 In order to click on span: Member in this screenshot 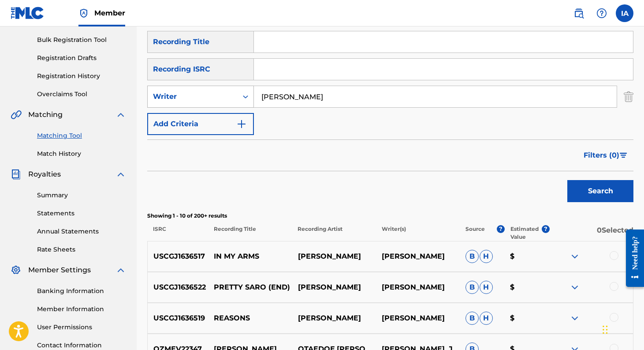, I will do `click(110, 13)`.